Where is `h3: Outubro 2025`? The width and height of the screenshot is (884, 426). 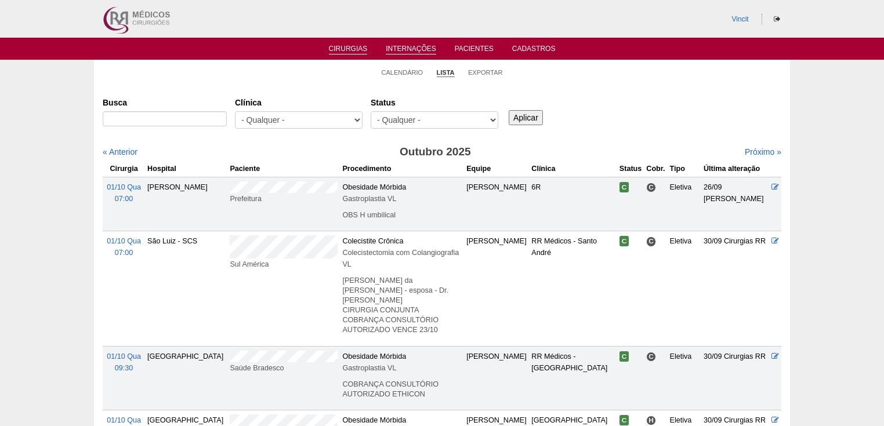
h3: Outubro 2025 is located at coordinates (435, 152).